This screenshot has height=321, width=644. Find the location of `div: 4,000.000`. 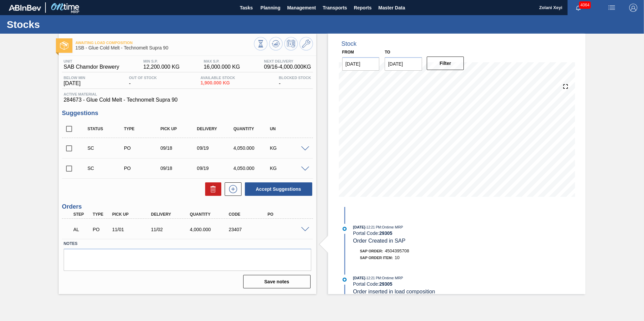

div: 4,000.000 is located at coordinates (210, 229).